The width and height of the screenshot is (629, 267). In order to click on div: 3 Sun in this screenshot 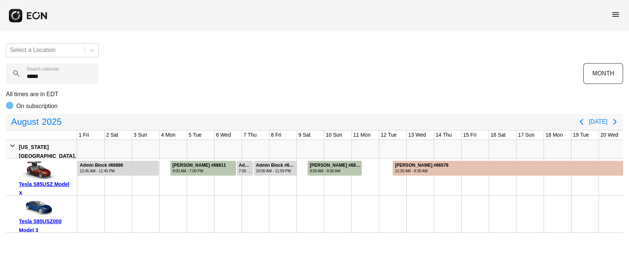, I will do `click(140, 135)`.